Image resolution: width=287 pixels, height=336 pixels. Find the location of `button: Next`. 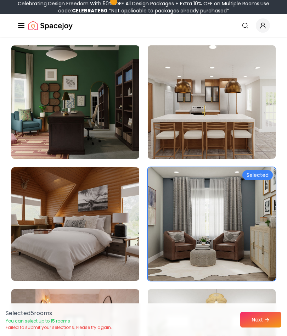

button: Next is located at coordinates (261, 319).